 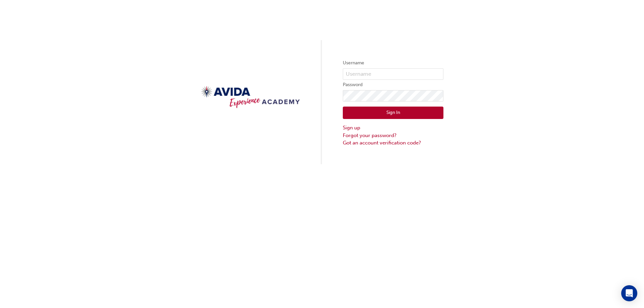 What do you see at coordinates (393, 143) in the screenshot?
I see `a: Got an account verification code?` at bounding box center [393, 143].